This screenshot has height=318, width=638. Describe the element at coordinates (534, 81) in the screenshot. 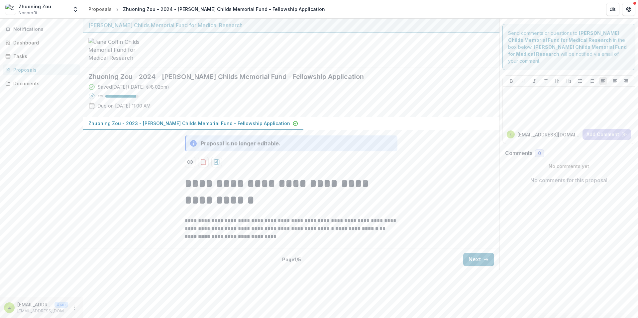

I see `button: Italicize` at that location.